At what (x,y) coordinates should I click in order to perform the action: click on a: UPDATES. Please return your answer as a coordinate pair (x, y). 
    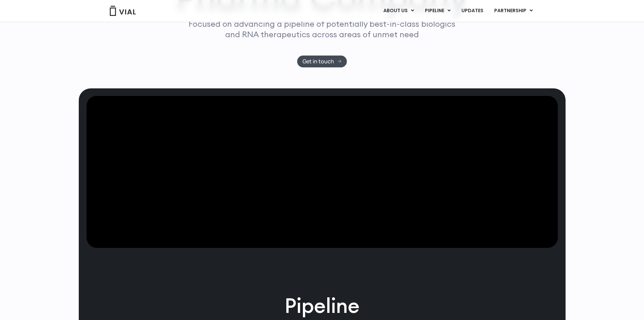
    Looking at the image, I should click on (472, 11).